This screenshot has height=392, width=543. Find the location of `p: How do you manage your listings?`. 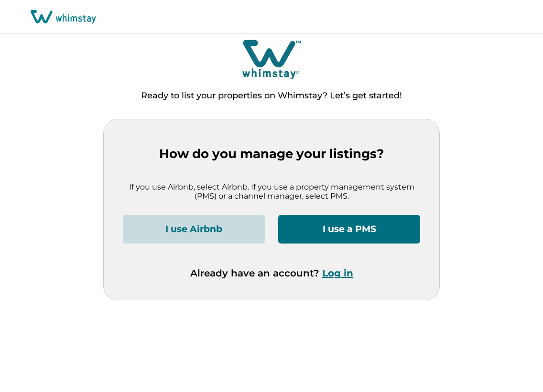

p: How do you manage your listings? is located at coordinates (272, 154).